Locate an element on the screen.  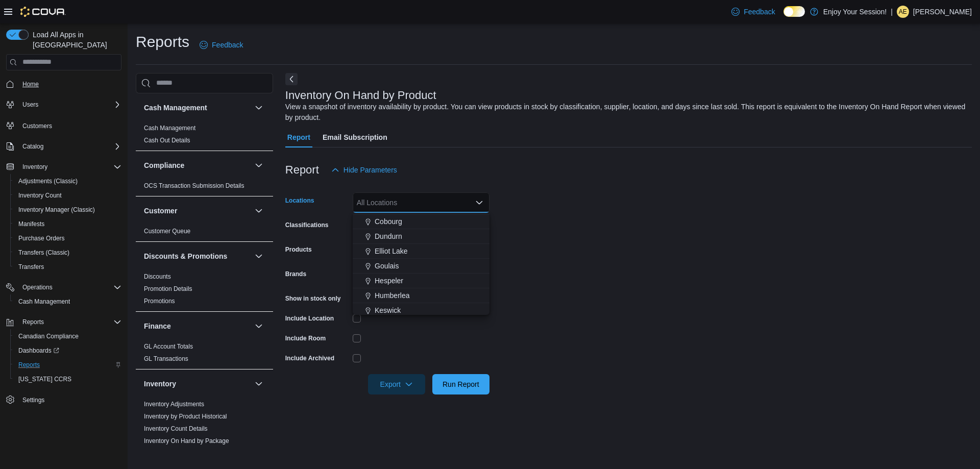
h1: Reports is located at coordinates (163, 42).